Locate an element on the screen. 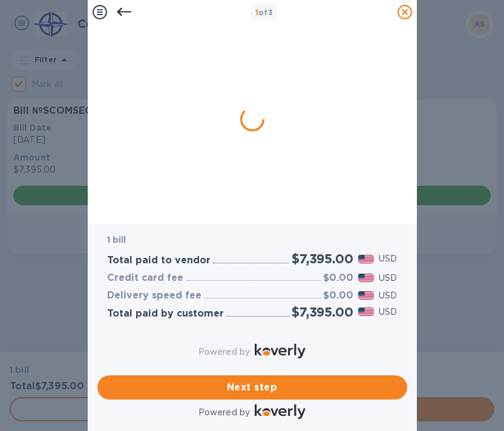  span: 1 is located at coordinates (257, 12).